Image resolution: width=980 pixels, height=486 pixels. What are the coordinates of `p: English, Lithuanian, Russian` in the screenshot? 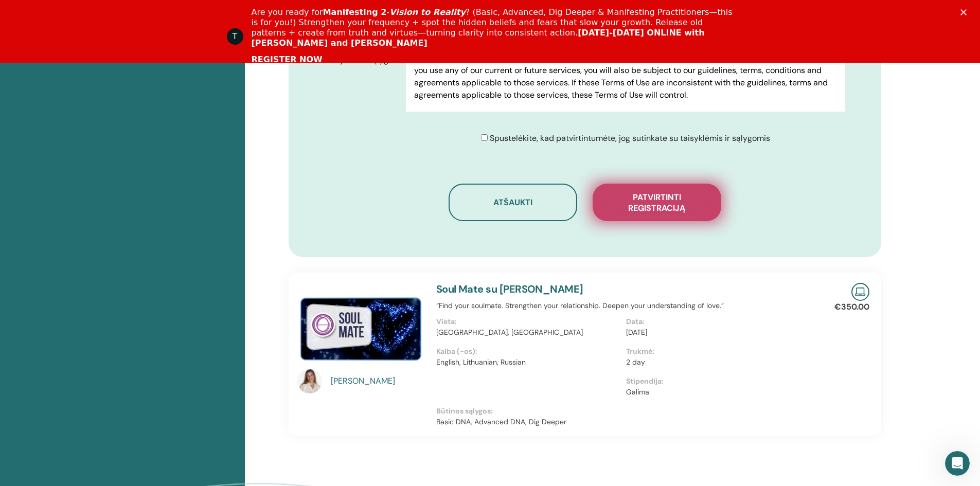 It's located at (528, 362).